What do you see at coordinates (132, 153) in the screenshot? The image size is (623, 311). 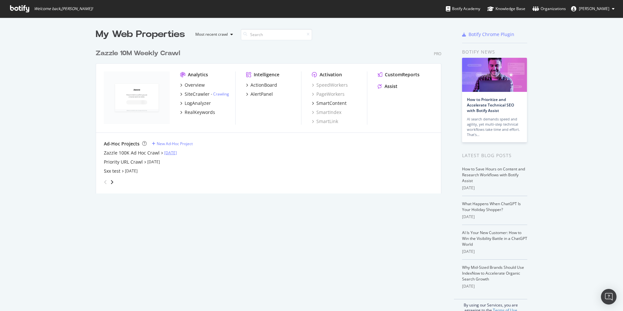 I see `div: Zazzle 100K Ad Hoc Crawl` at bounding box center [132, 153].